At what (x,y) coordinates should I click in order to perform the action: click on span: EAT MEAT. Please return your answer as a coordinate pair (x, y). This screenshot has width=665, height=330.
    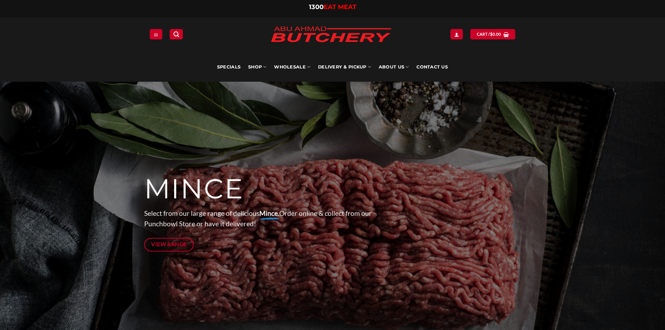
    Looking at the image, I should click on (340, 7).